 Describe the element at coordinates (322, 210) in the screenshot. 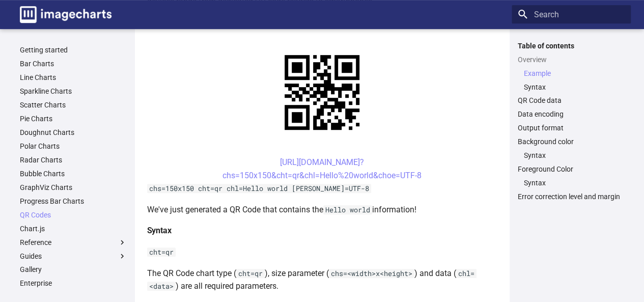

I see `p: We've just generated a QR Code that contains the information!` at that location.